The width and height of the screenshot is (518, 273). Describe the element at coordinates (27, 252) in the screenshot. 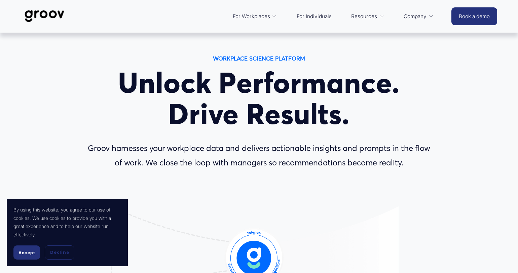

I see `span: Accept` at that location.